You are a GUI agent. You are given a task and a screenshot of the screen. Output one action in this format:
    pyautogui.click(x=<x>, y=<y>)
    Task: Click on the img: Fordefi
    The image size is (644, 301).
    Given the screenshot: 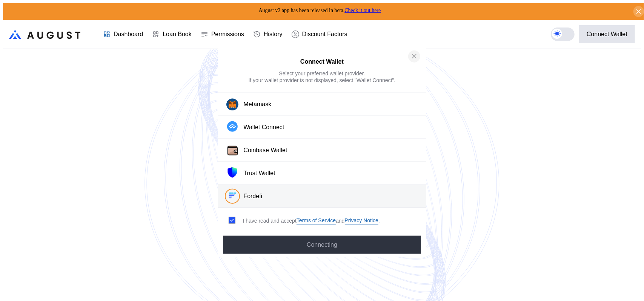 What is the action you would take?
    pyautogui.click(x=233, y=195)
    